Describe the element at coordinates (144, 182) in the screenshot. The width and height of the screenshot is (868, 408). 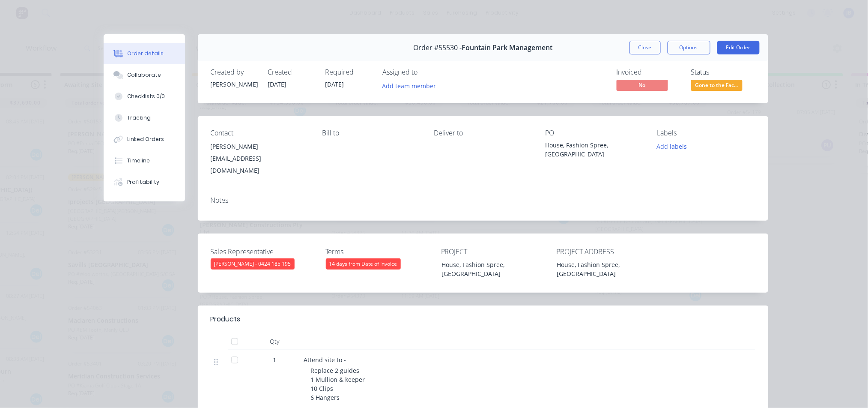
I see `button: Profitability` at that location.